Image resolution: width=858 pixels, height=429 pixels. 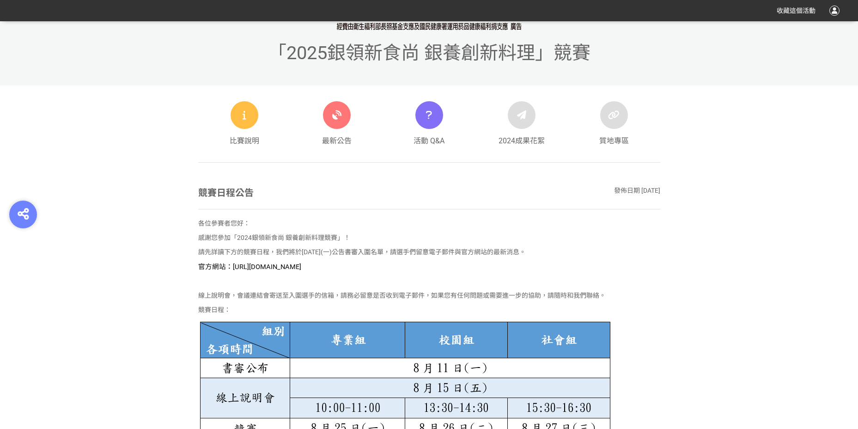 I want to click on span: 最新公告, so click(x=337, y=141).